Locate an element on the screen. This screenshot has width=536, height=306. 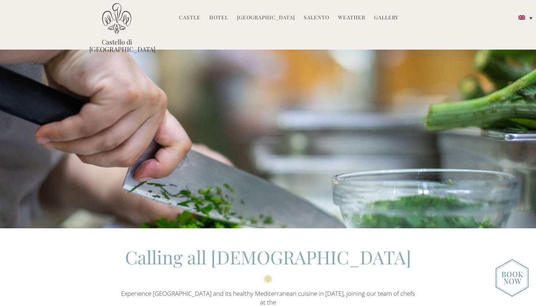
a: Castle is located at coordinates (190, 18).